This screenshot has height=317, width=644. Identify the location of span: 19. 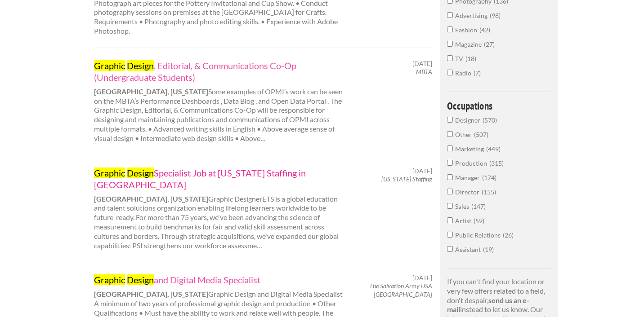
(488, 250).